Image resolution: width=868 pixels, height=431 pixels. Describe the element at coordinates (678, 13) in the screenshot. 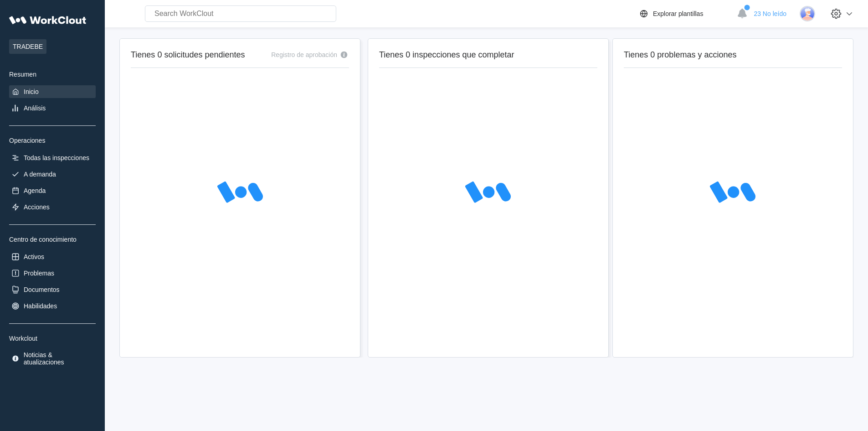

I see `div: Explorar plantillas` at that location.